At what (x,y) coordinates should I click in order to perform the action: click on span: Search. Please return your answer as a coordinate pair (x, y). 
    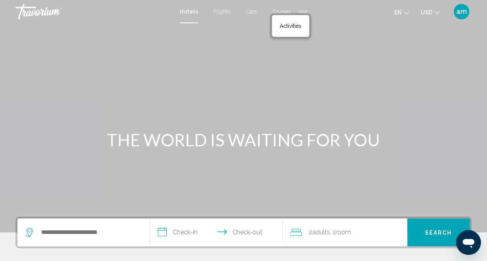
    Looking at the image, I should click on (439, 233).